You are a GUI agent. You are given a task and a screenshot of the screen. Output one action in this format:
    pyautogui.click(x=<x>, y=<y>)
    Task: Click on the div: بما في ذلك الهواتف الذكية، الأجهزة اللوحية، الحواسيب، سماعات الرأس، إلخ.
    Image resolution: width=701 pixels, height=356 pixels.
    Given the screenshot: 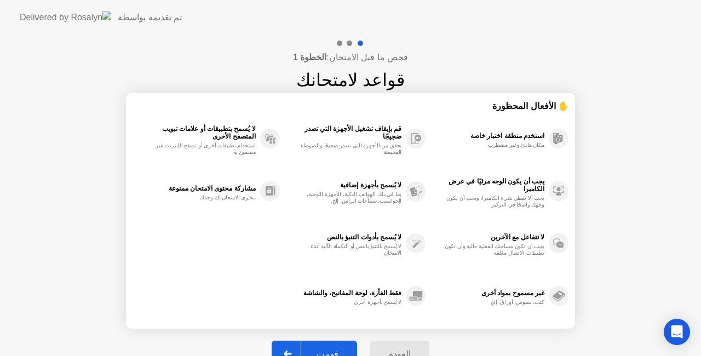 What is the action you would take?
    pyautogui.click(x=349, y=198)
    